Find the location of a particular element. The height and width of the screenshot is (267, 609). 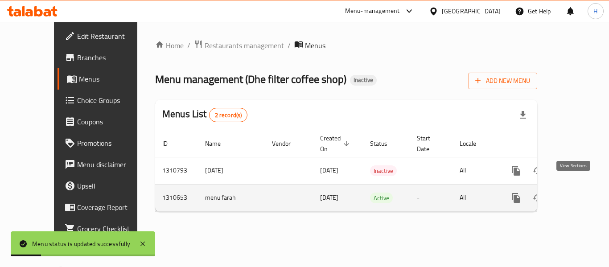

span: Coupons is located at coordinates (113, 122).